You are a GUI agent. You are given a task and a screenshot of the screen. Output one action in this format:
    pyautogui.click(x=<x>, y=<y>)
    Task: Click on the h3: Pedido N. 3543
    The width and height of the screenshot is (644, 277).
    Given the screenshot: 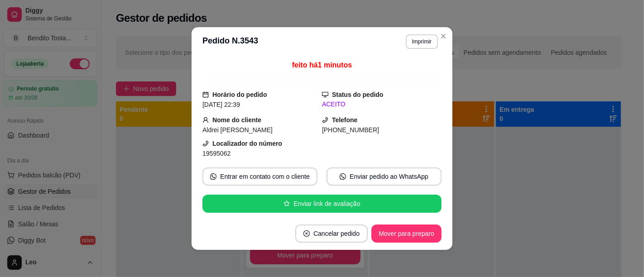 What is the action you would take?
    pyautogui.click(x=230, y=42)
    